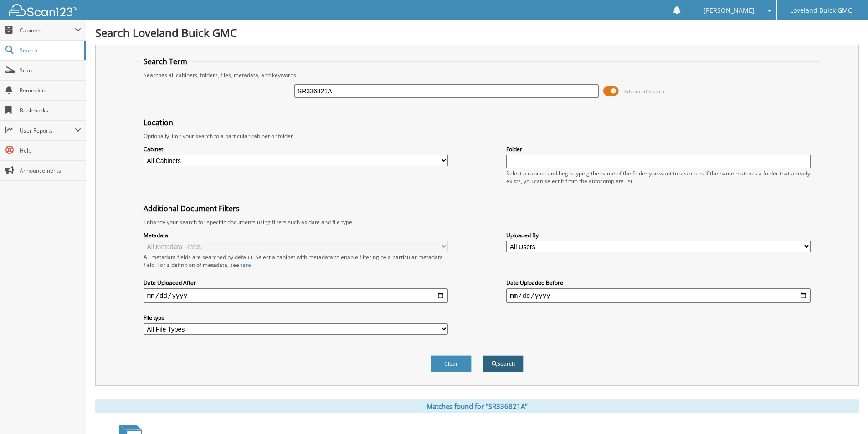 This screenshot has width=868, height=434. I want to click on div: Searches all cabinets, folders, files, metadata, and keywords, so click(477, 75).